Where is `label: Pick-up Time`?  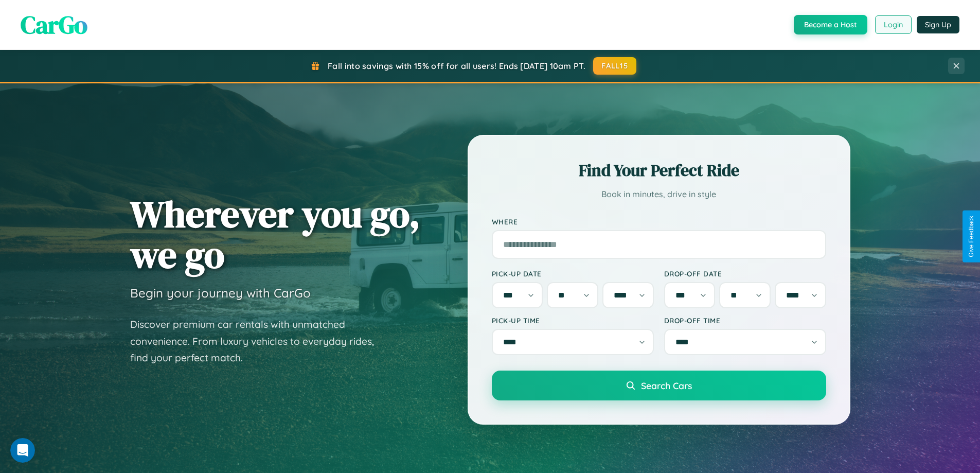 label: Pick-up Time is located at coordinates (573, 320).